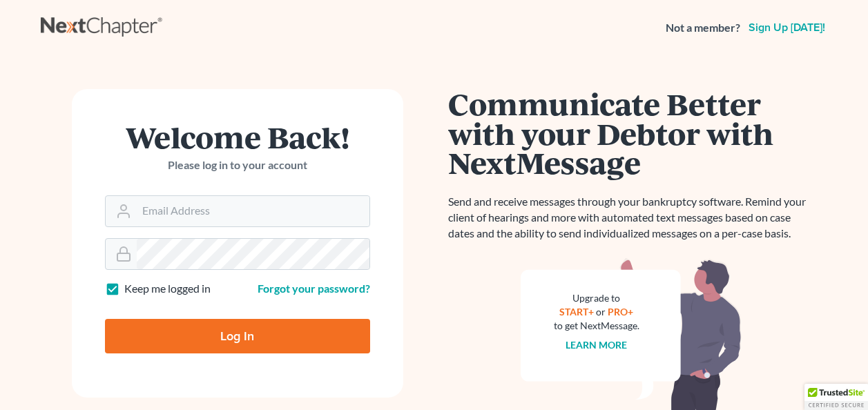  Describe the element at coordinates (253, 211) in the screenshot. I see `input: Email Address` at that location.